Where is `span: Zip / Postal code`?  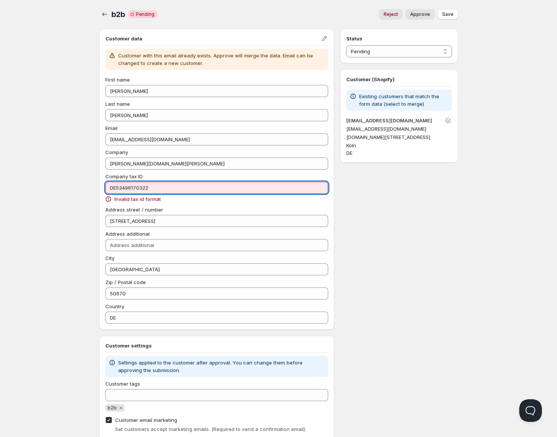
span: Zip / Postal code is located at coordinates (125, 282).